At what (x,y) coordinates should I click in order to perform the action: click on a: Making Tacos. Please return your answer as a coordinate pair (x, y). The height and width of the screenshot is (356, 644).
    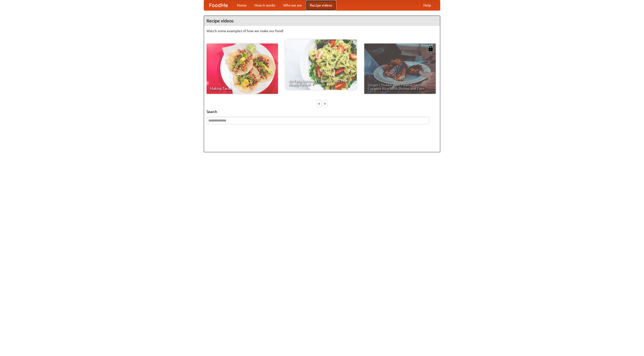
    Looking at the image, I should click on (242, 68).